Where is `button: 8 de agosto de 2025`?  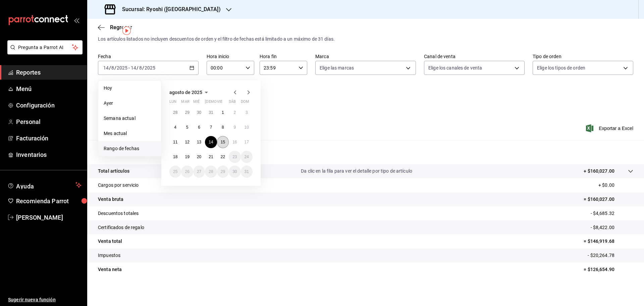
button: 8 de agosto de 2025 is located at coordinates (223, 127).